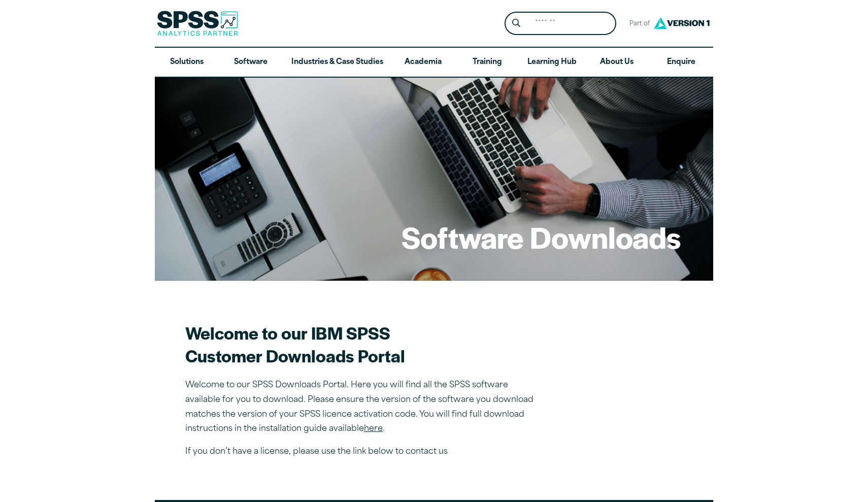  What do you see at coordinates (423, 62) in the screenshot?
I see `a: Academia` at bounding box center [423, 62].